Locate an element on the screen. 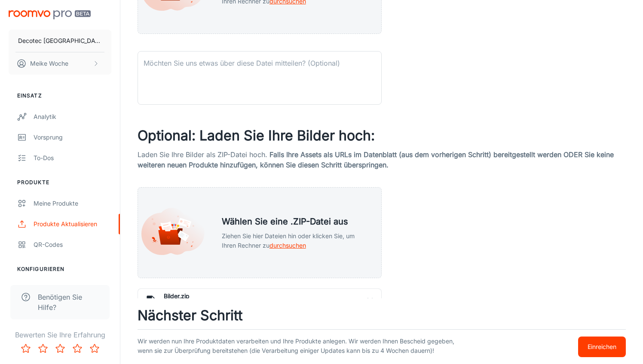 This screenshot has width=643, height=364. h5: Wählen Sie eine .ZIP-Datei aus is located at coordinates (294, 221).